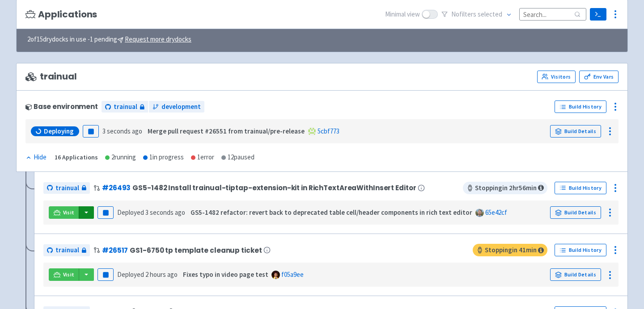 Image resolution: width=644 pixels, height=309 pixels. I want to click on u: Request more drydocks, so click(158, 39).